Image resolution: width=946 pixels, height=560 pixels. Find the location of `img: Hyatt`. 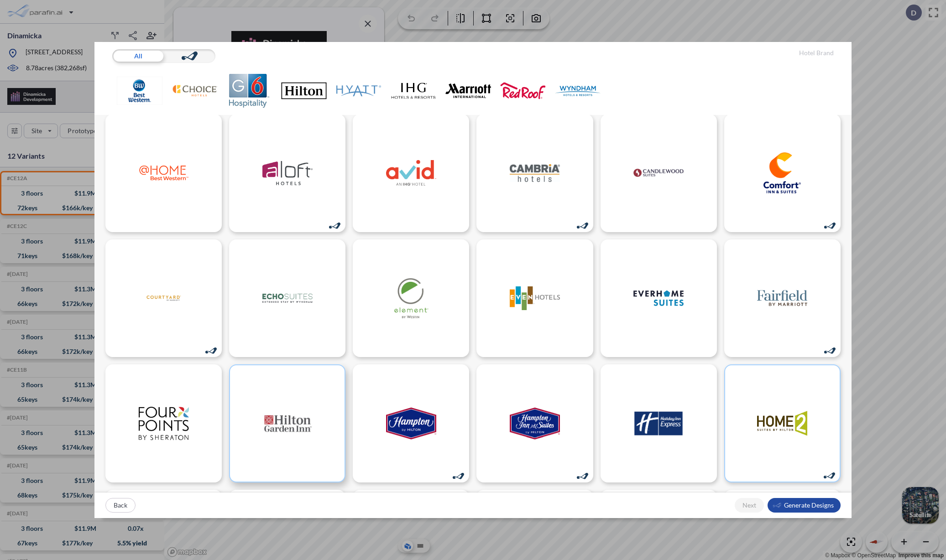

img: Hyatt is located at coordinates (359, 91).